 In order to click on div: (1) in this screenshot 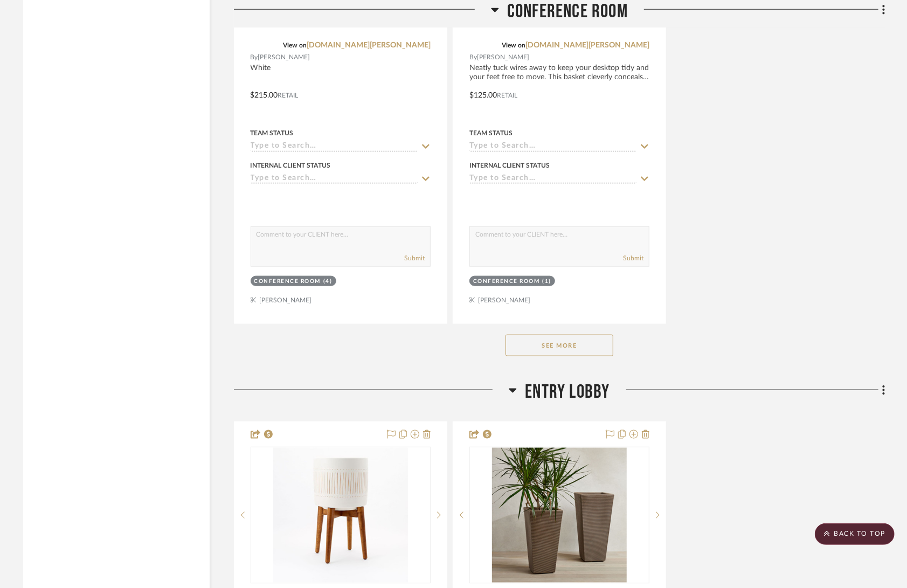, I will do `click(547, 282)`.